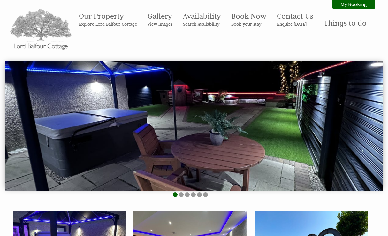 This screenshot has width=388, height=236. I want to click on a: GalleryView images, so click(160, 19).